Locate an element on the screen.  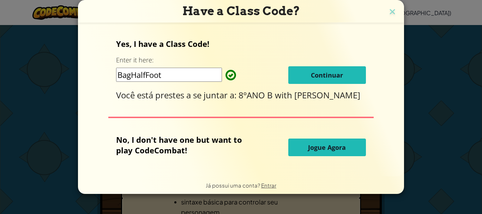
button: Continuar is located at coordinates (327, 75).